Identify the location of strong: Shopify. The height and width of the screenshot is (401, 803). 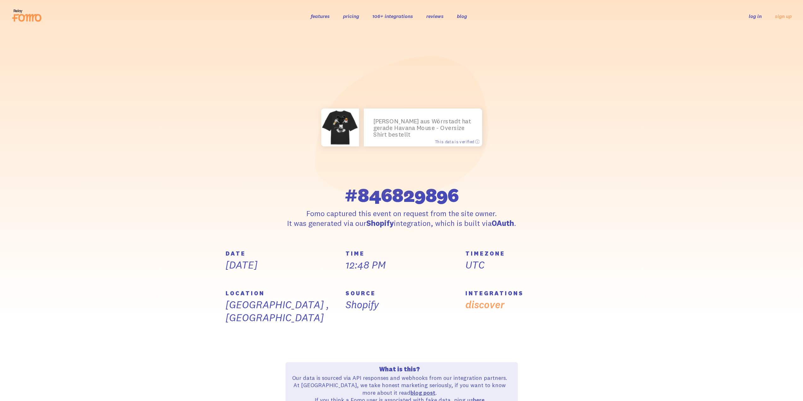
(380, 223).